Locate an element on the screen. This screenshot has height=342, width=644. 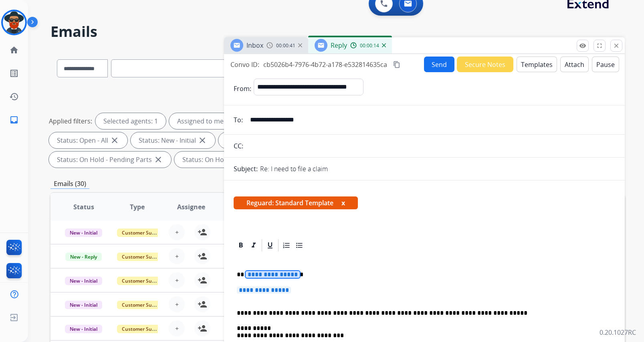
mat-icon: history is located at coordinates (14, 96).